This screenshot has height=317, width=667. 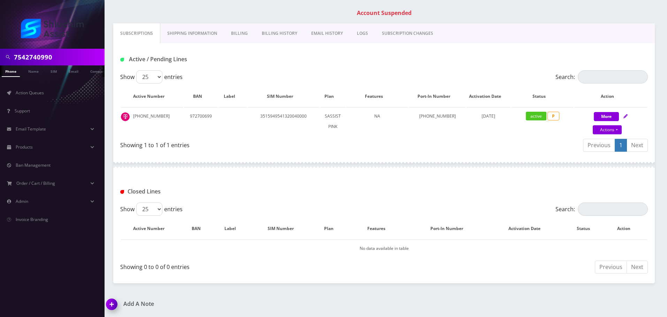 What do you see at coordinates (22, 201) in the screenshot?
I see `span: Admin` at bounding box center [22, 201].